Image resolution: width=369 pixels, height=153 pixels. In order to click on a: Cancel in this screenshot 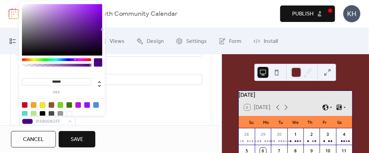, I will do `click(33, 139)`.